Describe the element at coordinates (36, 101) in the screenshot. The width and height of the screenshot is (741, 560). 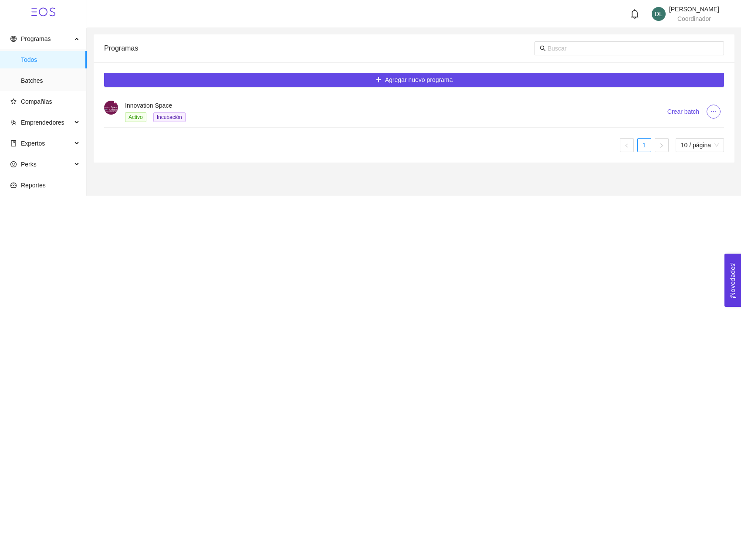
I see `span: Compañías` at that location.